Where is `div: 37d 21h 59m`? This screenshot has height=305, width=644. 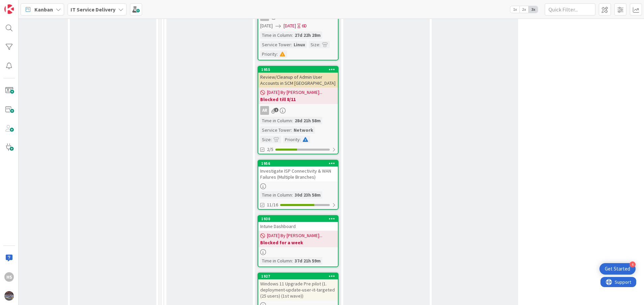 div: 37d 21h 59m is located at coordinates (307, 261).